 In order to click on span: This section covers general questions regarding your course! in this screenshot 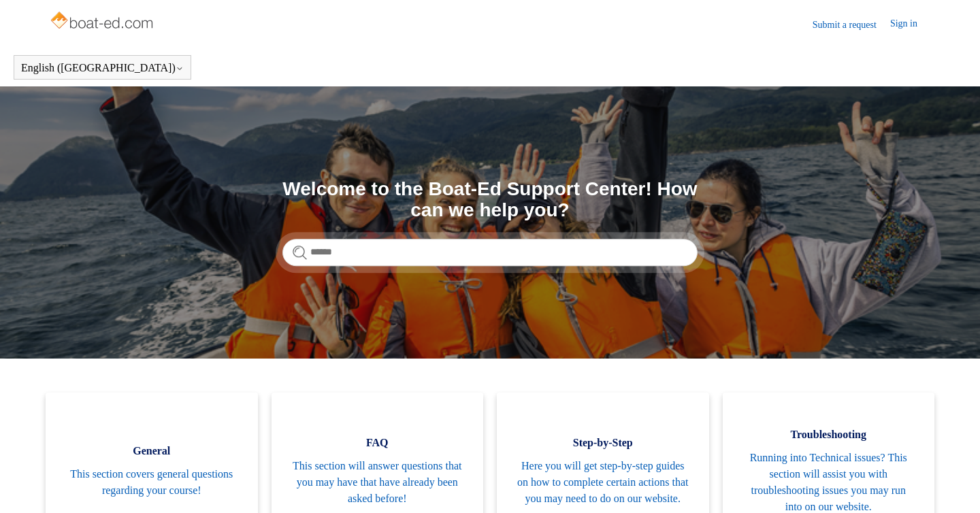, I will do `click(152, 482)`.